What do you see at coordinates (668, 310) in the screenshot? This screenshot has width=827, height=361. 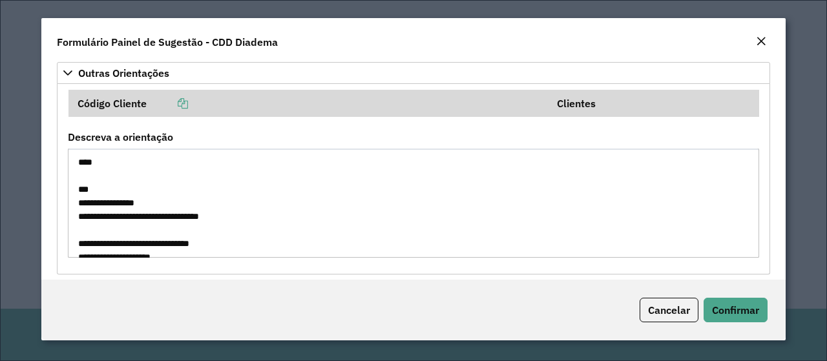 I see `button: Cancelar` at bounding box center [668, 310].